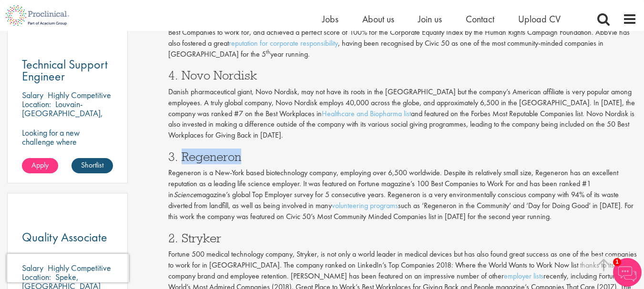 Image resolution: width=644 pixels, height=289 pixels. Describe the element at coordinates (480, 19) in the screenshot. I see `a: Contact` at that location.